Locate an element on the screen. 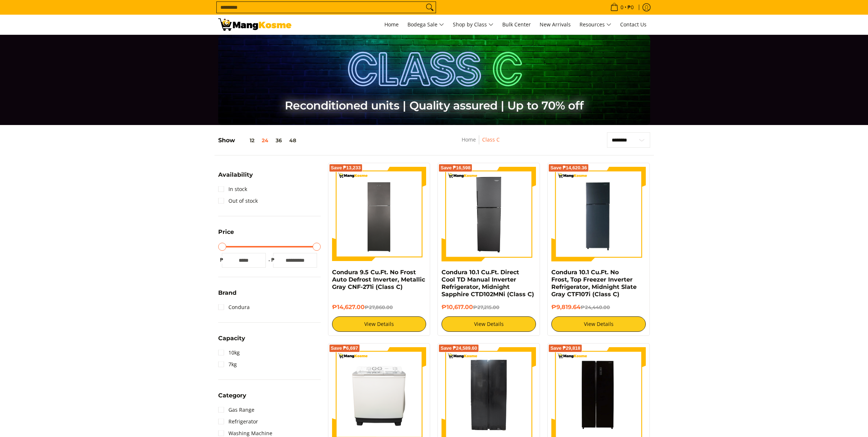 This screenshot has width=868, height=437. h6: ₱9,819.64 is located at coordinates (599, 307).